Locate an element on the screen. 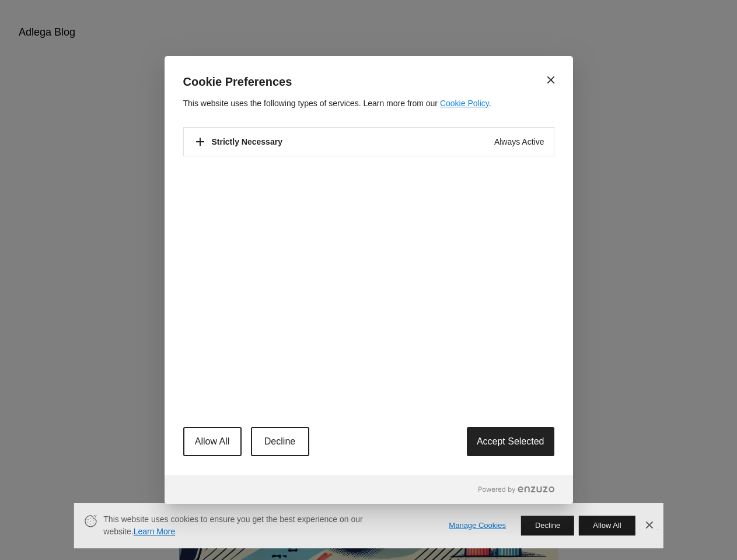 This screenshot has height=560, width=737. div: Toggle Accordion is located at coordinates (368, 141).